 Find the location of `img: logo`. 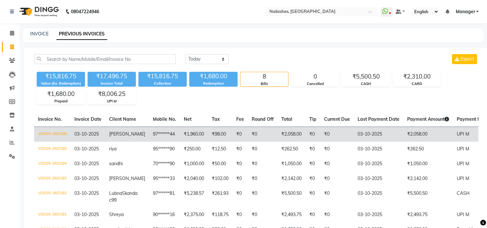

img: logo is located at coordinates (38, 12).